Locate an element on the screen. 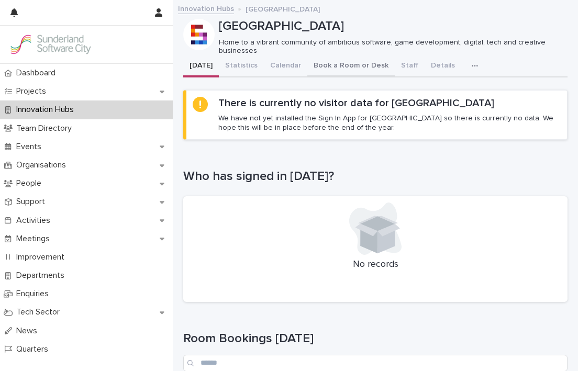 Image resolution: width=578 pixels, height=371 pixels. a: Innovation Hubs is located at coordinates (206, 8).